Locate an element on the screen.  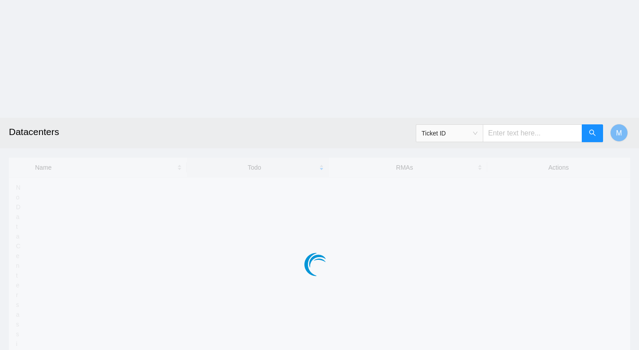
button: search is located at coordinates (592, 133).